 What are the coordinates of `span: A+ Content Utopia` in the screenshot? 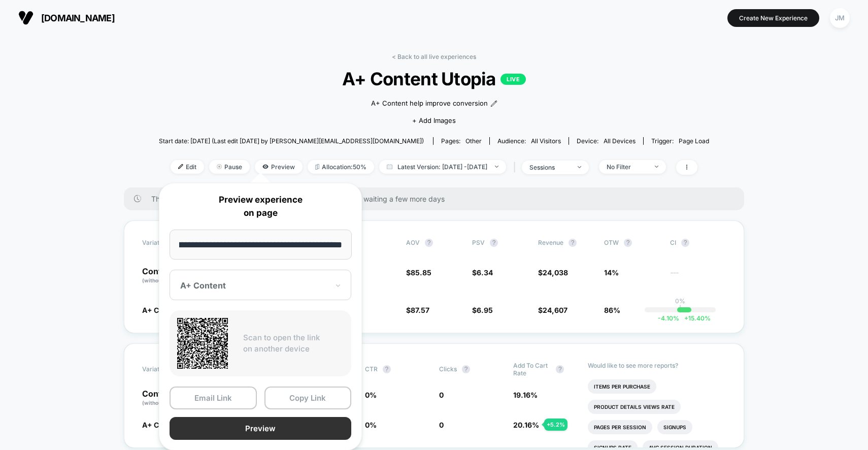 It's located at (433, 79).